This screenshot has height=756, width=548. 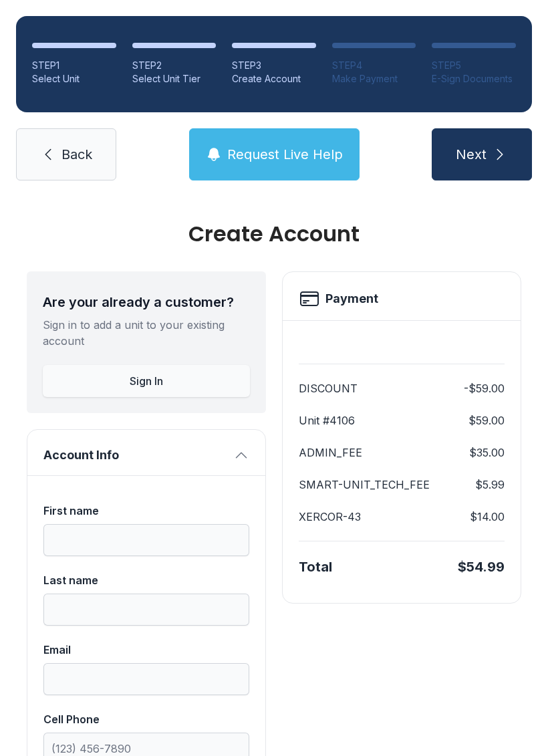 What do you see at coordinates (136, 455) in the screenshot?
I see `span: Account Info` at bounding box center [136, 455].